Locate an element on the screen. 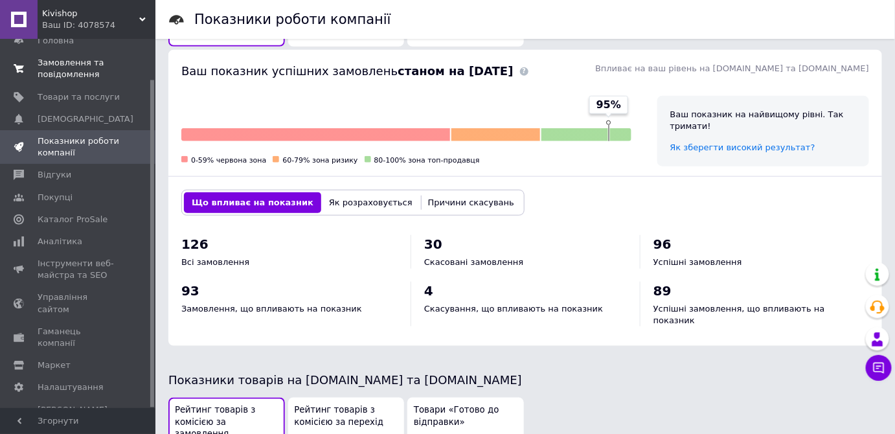  h1: Показники роботи компанії is located at coordinates (293, 19).